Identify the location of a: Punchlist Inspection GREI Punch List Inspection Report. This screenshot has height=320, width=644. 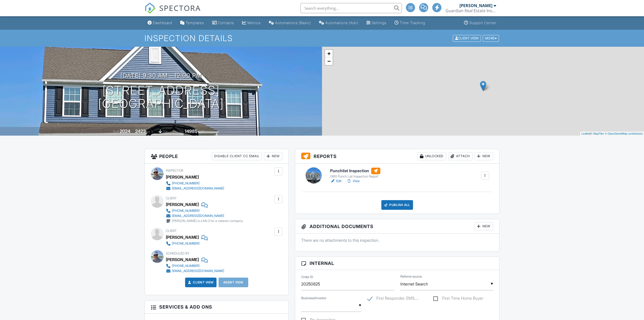
(355, 173).